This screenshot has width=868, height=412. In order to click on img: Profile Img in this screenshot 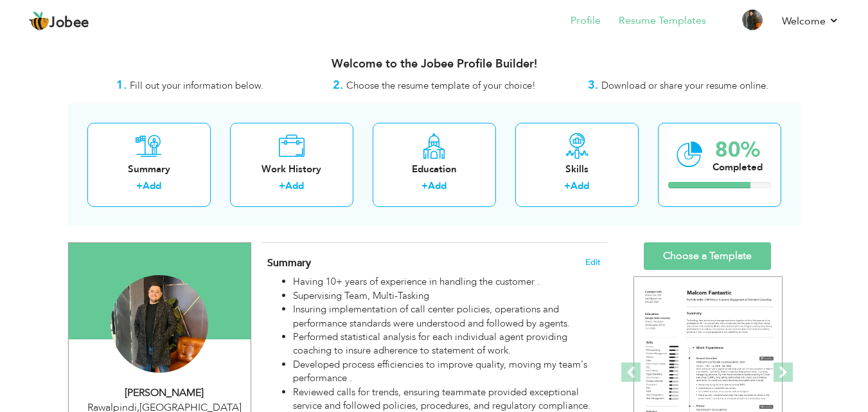, I will do `click(752, 20)`.